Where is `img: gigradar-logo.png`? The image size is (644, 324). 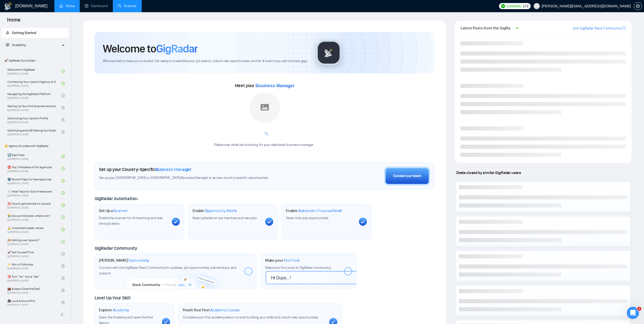
img: gigradar-logo.png is located at coordinates (328, 53).